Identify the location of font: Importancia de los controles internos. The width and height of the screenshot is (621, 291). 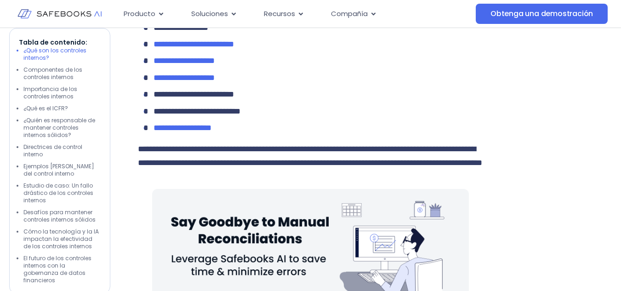
(50, 92).